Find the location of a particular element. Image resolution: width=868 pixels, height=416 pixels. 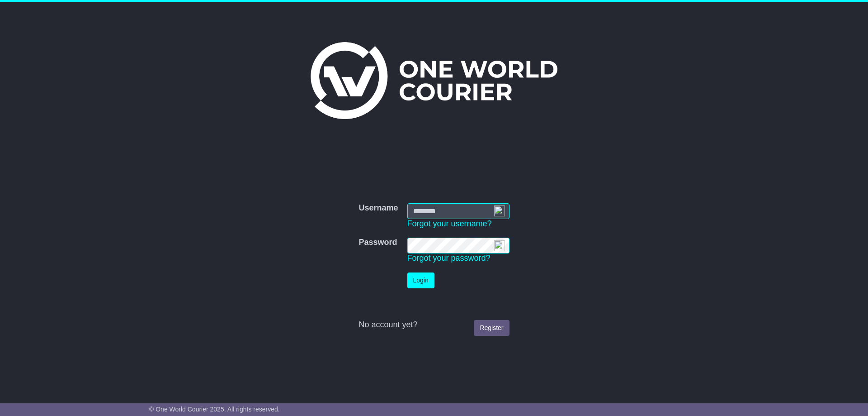

a: Register is located at coordinates (491, 327).